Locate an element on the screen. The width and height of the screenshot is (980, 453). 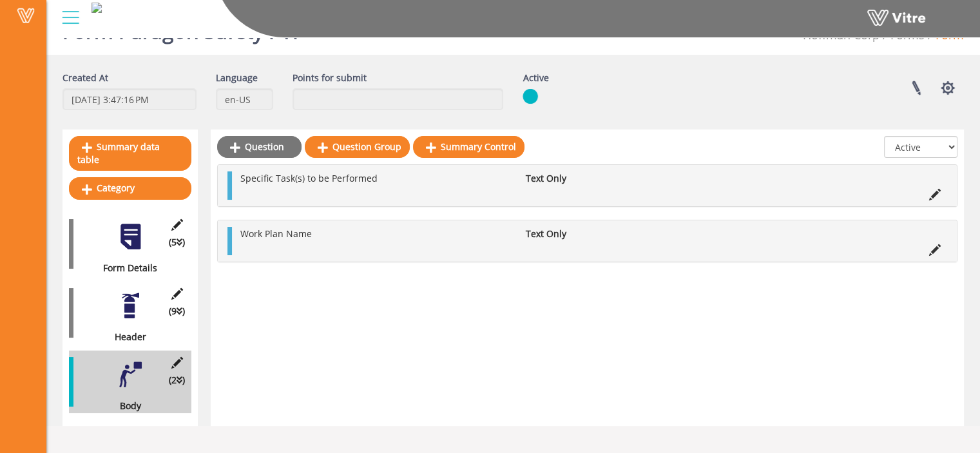
a: Question Group is located at coordinates (357, 147).